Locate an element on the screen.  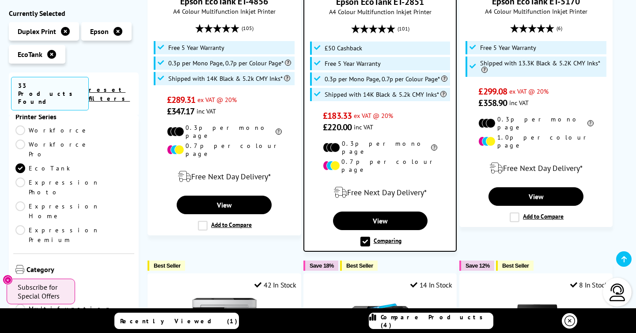
span: Subscribe for Special Offers is located at coordinates (42, 292).